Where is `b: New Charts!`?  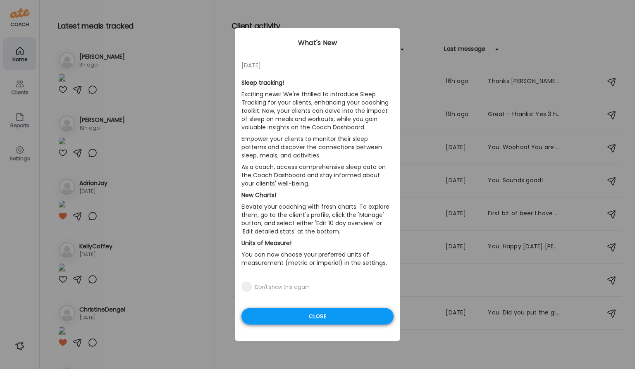 b: New Charts! is located at coordinates (259, 195).